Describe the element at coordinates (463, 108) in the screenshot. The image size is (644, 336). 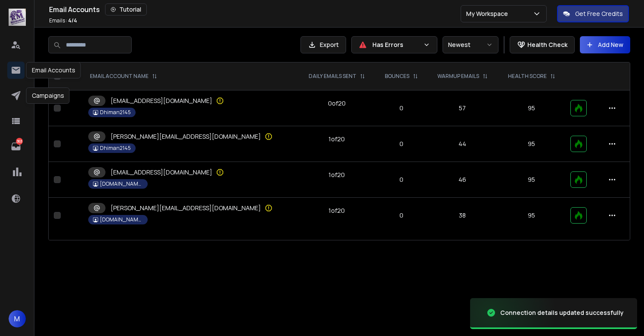
I see `td: 57` at that location.